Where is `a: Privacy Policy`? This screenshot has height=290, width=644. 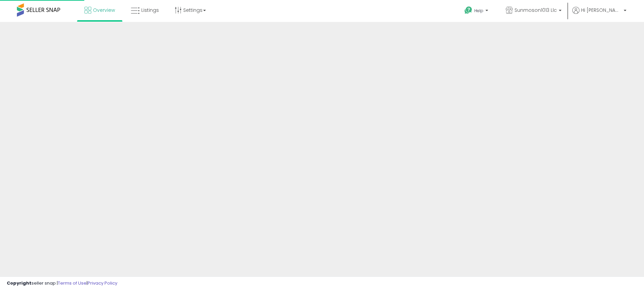
a: Privacy Policy is located at coordinates (102, 283).